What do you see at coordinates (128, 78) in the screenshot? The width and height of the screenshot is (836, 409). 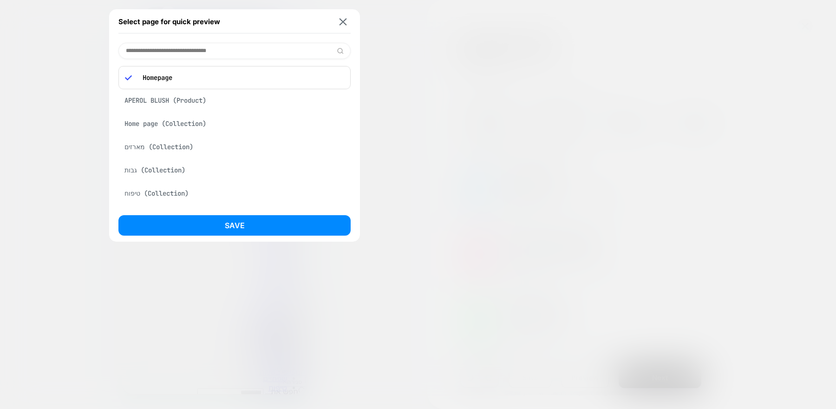 I see `img: blue checkmark` at bounding box center [128, 78].